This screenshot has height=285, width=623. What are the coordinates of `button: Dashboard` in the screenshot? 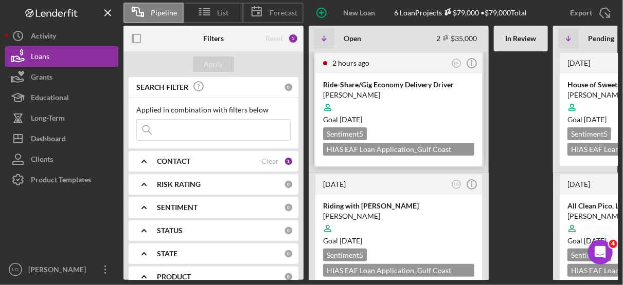 It's located at (62, 139).